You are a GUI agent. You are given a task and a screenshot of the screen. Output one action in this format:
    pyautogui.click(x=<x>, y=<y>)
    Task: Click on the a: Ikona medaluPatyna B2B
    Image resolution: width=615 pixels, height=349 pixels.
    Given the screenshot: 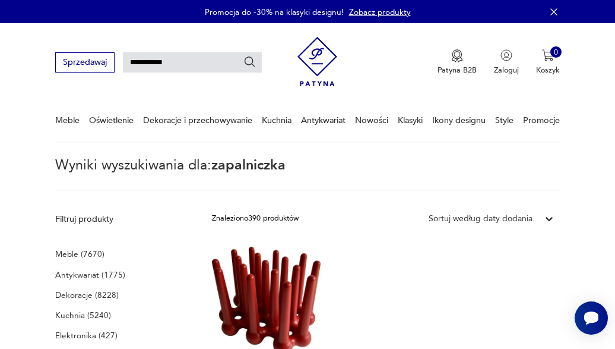 What is the action you would take?
    pyautogui.click(x=457, y=62)
    